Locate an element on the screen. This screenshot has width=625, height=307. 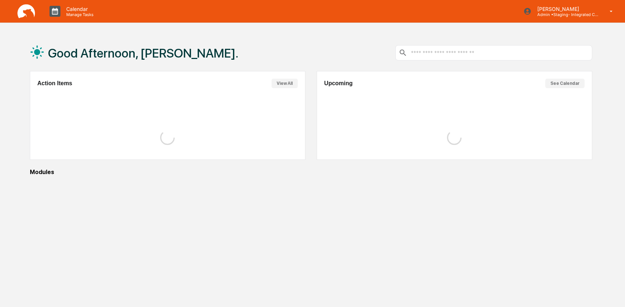
a: View All is located at coordinates (285, 83).